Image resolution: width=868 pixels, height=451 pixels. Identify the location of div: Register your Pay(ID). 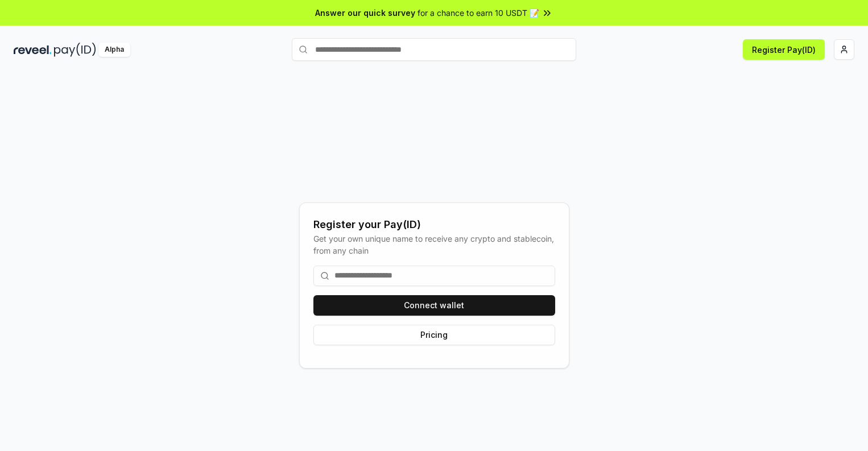
(434, 225).